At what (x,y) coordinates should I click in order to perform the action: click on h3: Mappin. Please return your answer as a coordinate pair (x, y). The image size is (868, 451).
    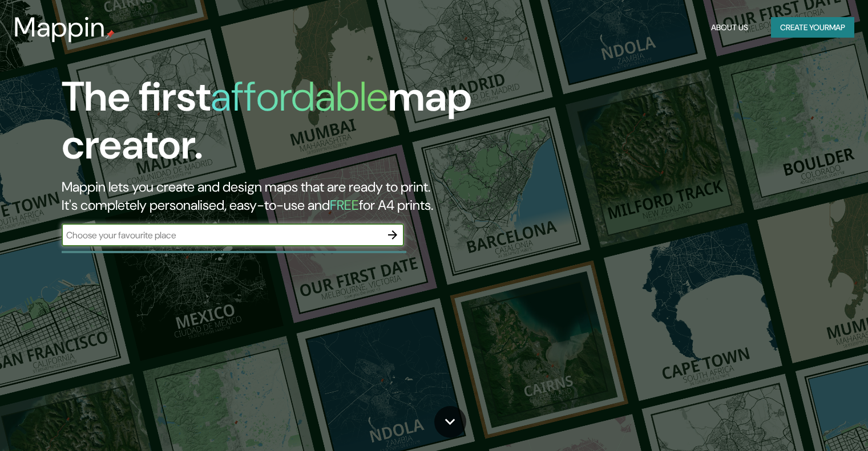
    Looking at the image, I should click on (60, 28).